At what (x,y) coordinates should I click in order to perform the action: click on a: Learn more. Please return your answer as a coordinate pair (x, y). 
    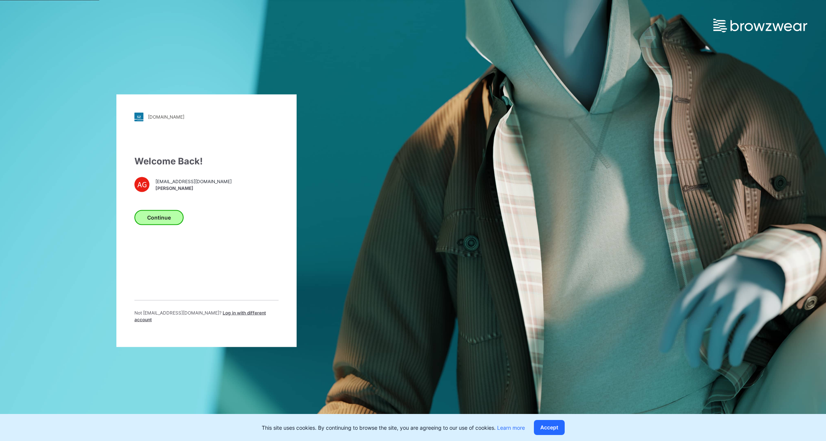
    Looking at the image, I should click on (511, 428).